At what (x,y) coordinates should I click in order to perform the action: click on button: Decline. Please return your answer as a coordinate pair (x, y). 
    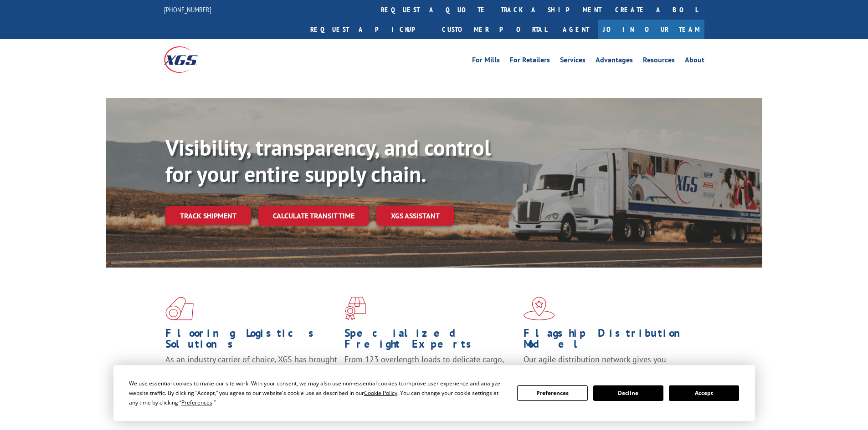
    Looking at the image, I should click on (628, 393).